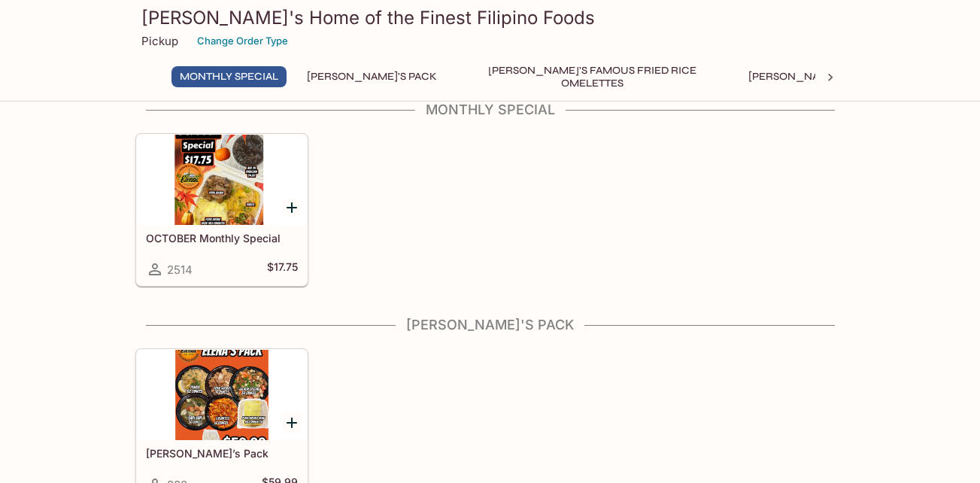  What do you see at coordinates (292, 207) in the screenshot?
I see `button: Add OCTOBER Monthly Special` at bounding box center [292, 207].